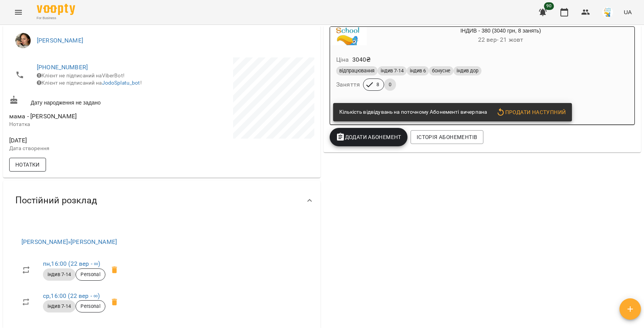 The width and height of the screenshot is (644, 332). I want to click on button: Історія абонементів, so click(447, 137).